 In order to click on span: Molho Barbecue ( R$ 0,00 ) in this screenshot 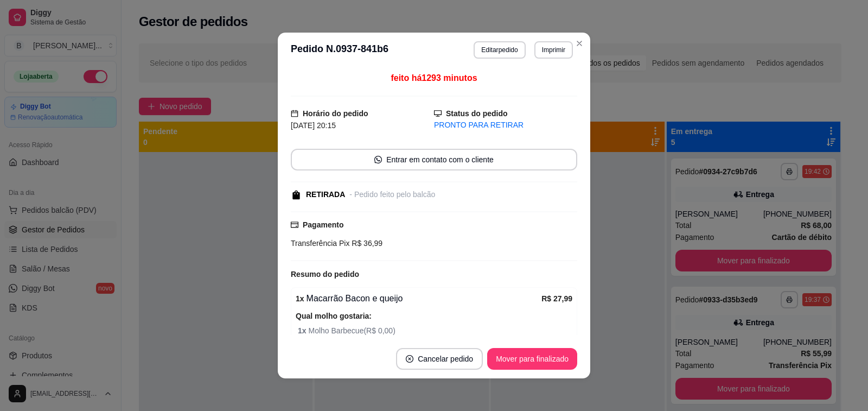, I will do `click(435, 331)`.